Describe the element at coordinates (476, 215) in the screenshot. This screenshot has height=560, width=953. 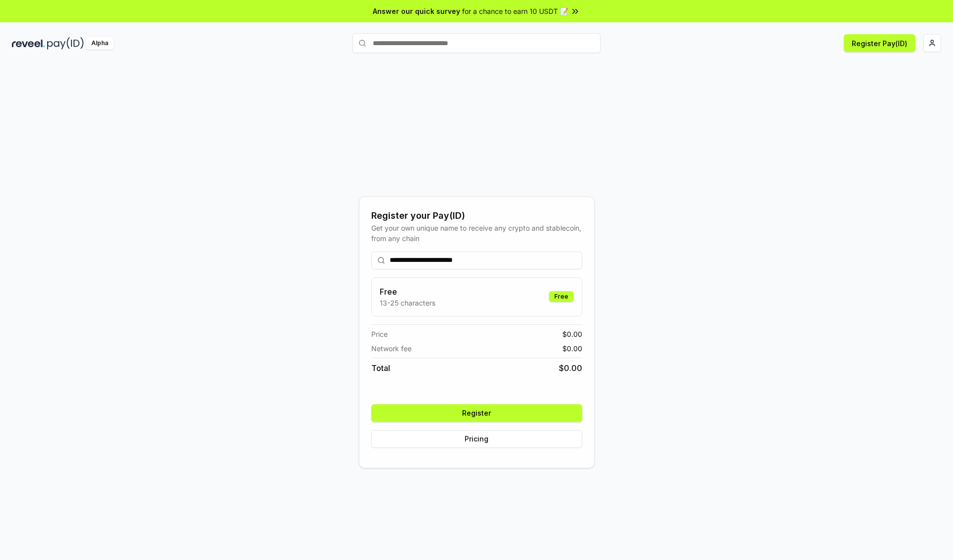
I see `div: Register your Pay(ID)` at that location.